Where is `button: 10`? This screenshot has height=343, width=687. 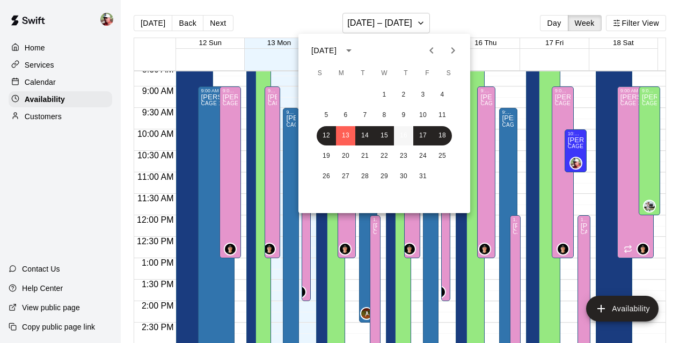 button: 10 is located at coordinates (423, 115).